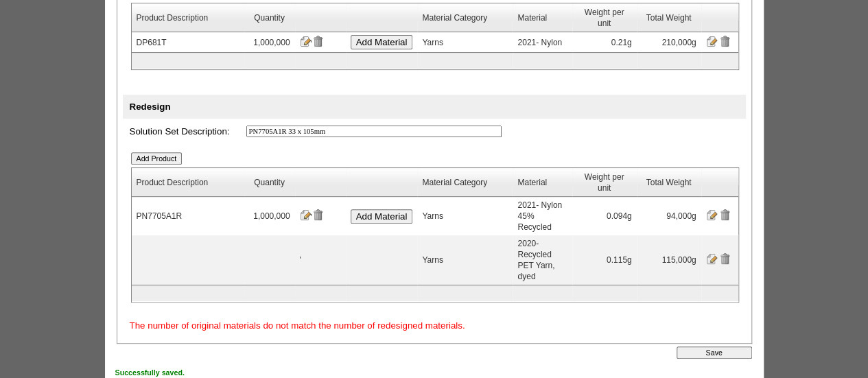 The height and width of the screenshot is (378, 868). I want to click on input: Add Product, so click(157, 158).